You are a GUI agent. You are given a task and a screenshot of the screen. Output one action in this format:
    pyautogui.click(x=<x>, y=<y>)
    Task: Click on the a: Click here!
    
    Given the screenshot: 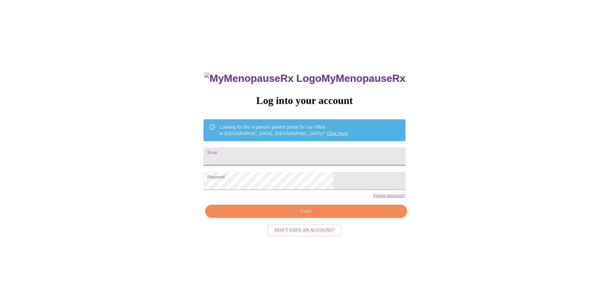 What is the action you would take?
    pyautogui.click(x=337, y=133)
    